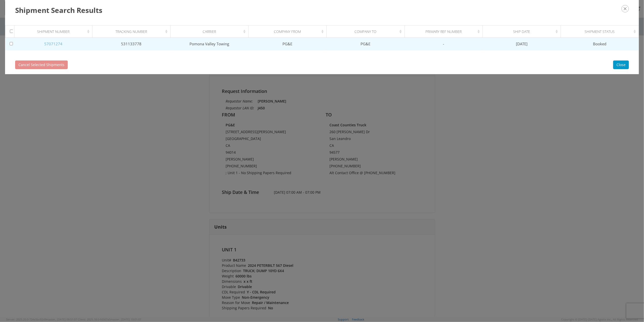 Image resolution: width=644 pixels, height=322 pixels. Describe the element at coordinates (621, 65) in the screenshot. I see `button: Close` at that location.